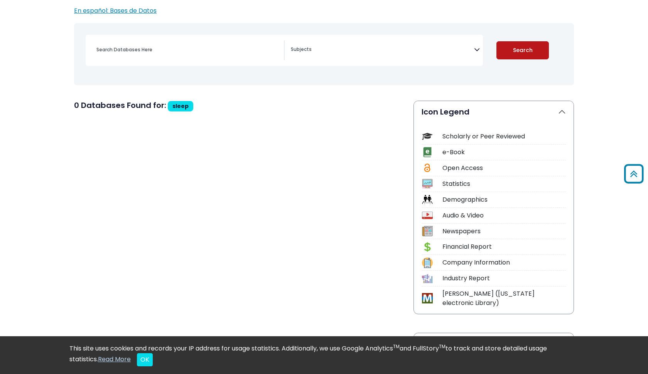  I want to click on div: e-Book, so click(504, 152).